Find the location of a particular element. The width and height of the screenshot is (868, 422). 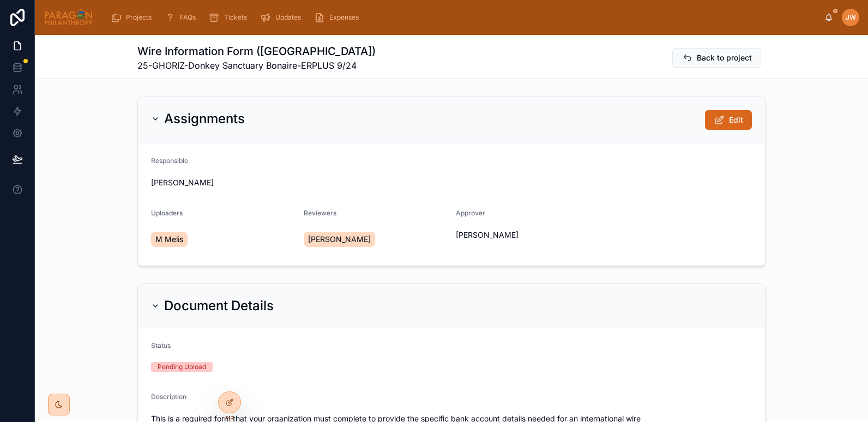

span: Responsible is located at coordinates (170, 160).